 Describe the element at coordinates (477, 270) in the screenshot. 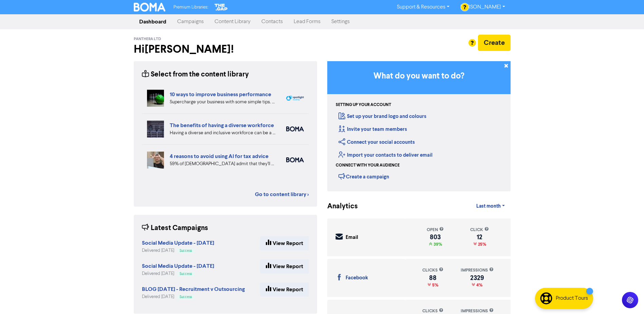

I see `div: impressions` at that location.